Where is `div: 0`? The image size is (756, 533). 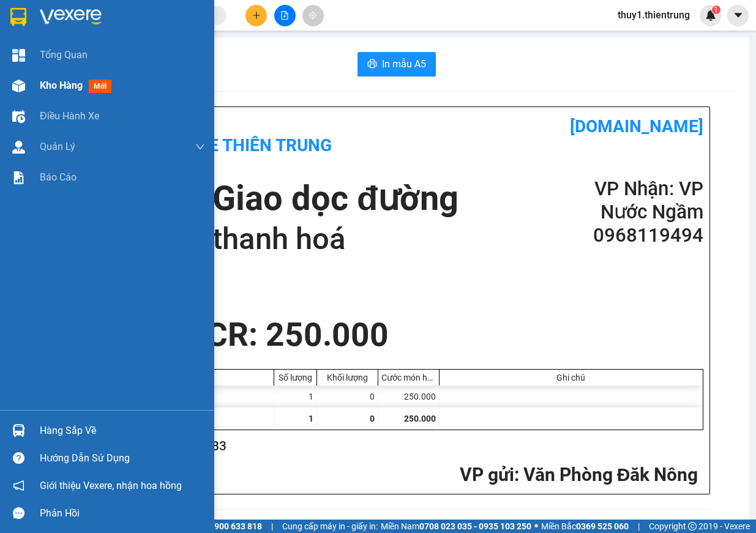
div: 0 is located at coordinates (348, 397).